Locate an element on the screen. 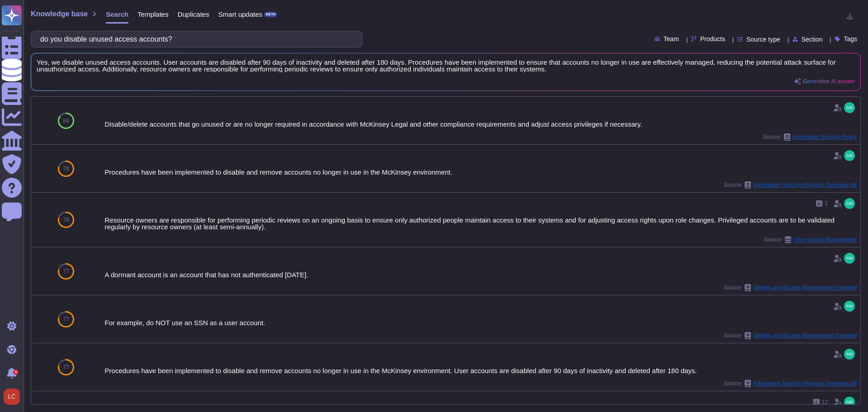 This screenshot has width=868, height=412. span: 84 is located at coordinates (66, 121).